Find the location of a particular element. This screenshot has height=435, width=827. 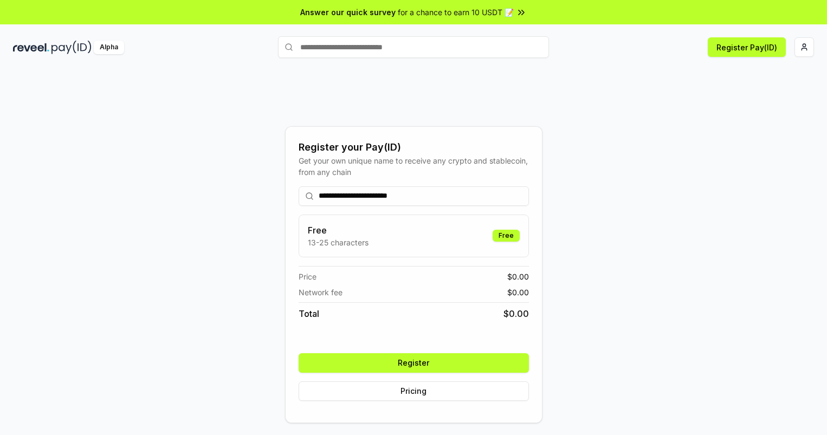

button: Register Pay(ID) is located at coordinates (747, 47).